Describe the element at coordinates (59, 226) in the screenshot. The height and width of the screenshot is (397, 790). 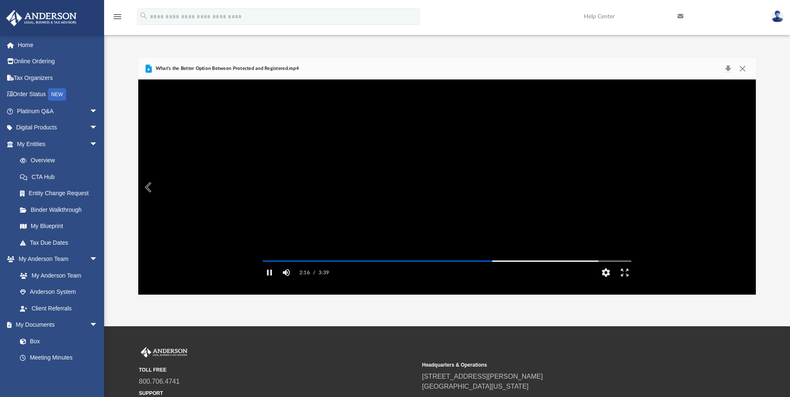
I see `a: My Blueprint` at that location.